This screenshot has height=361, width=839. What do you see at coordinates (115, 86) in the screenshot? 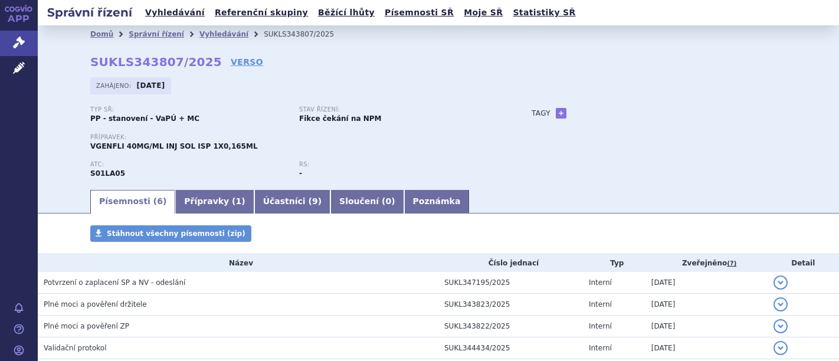
I see `span: Zahájeno:` at bounding box center [115, 86].